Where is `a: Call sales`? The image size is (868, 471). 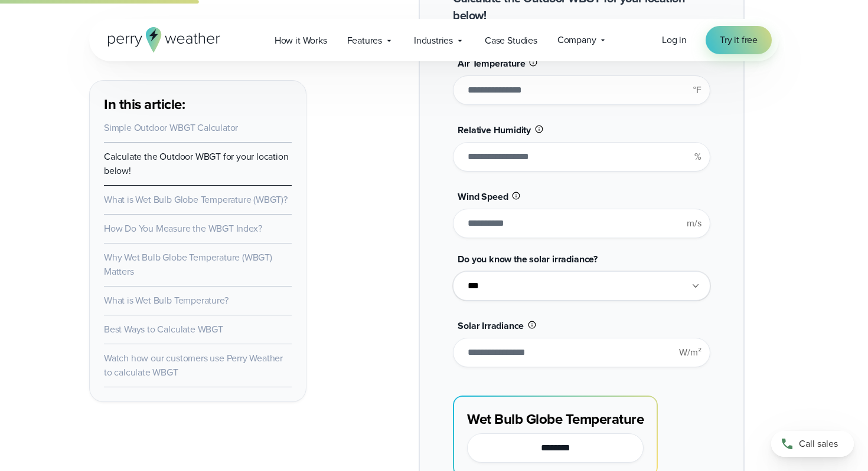 a: Call sales is located at coordinates (812, 444).